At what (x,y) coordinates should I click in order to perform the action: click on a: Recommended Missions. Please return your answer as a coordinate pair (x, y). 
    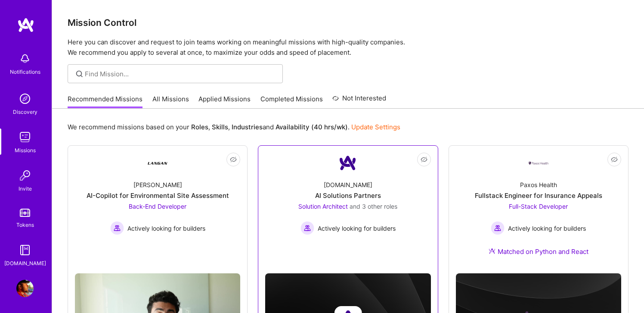
    Looking at the image, I should click on (105, 101).